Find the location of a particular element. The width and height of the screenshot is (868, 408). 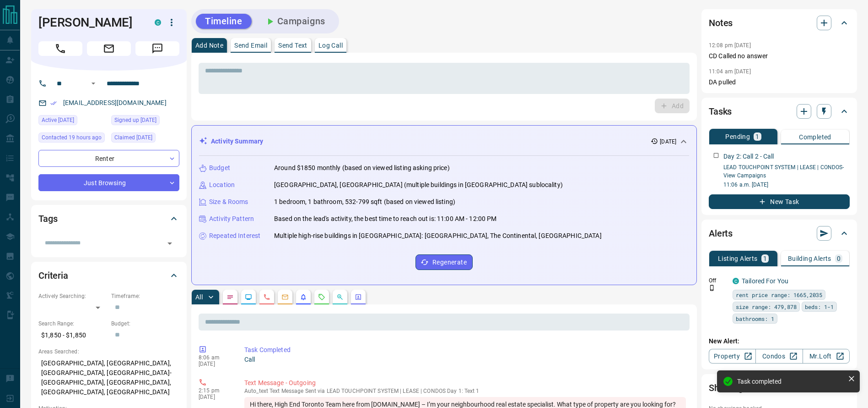

svg: Notes is located at coordinates (230, 297).